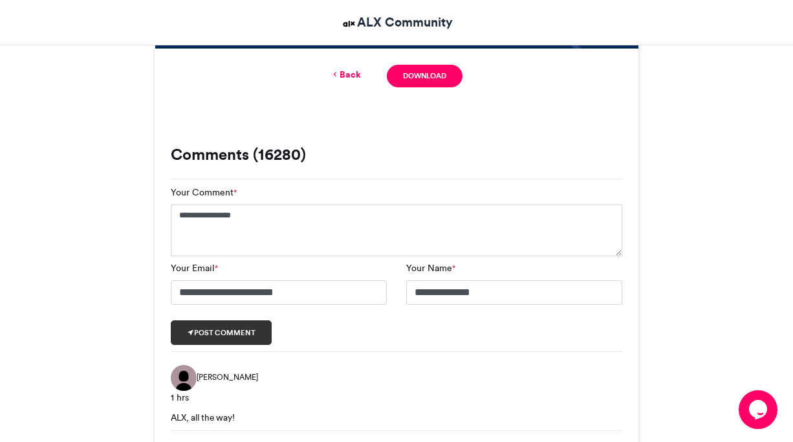 The image size is (793, 442). What do you see at coordinates (221, 333) in the screenshot?
I see `button: Post comment` at bounding box center [221, 333].